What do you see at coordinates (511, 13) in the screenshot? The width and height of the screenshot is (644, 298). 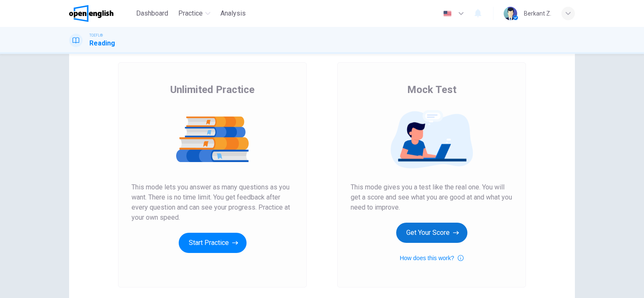 I see `img: Profile picture` at bounding box center [511, 13].